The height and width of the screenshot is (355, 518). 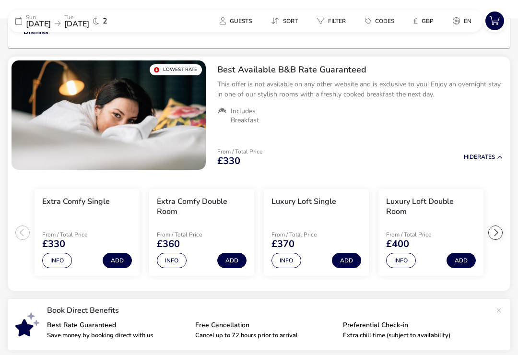 I want to click on span: Guests, so click(x=241, y=21).